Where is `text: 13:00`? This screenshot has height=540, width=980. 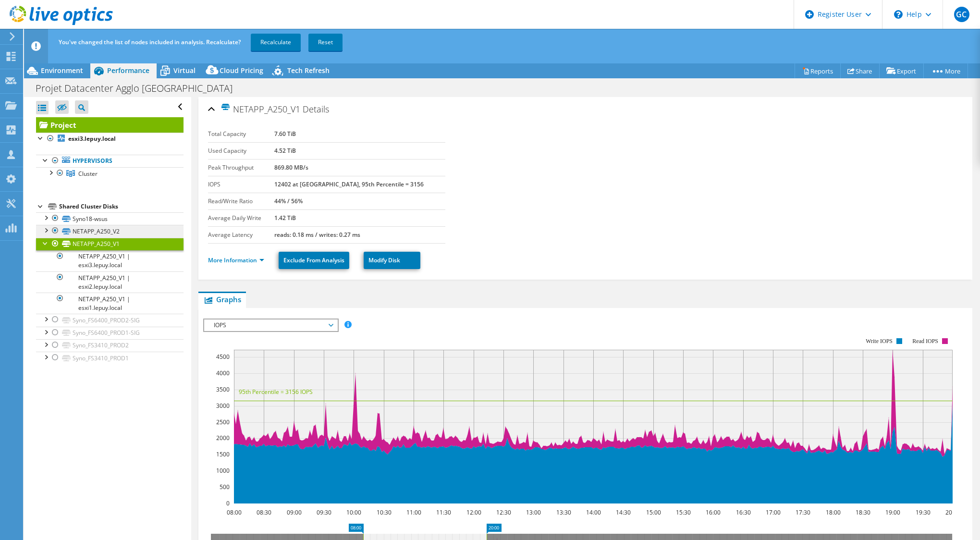
text: 13:00 is located at coordinates (533, 512).